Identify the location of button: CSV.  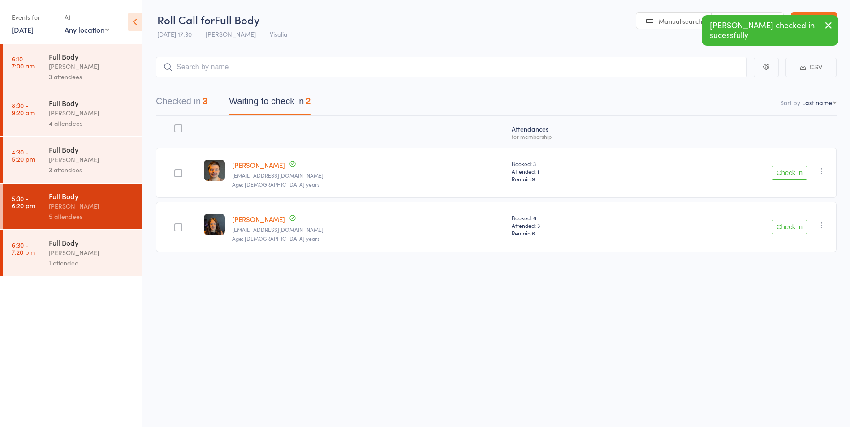
(811, 67).